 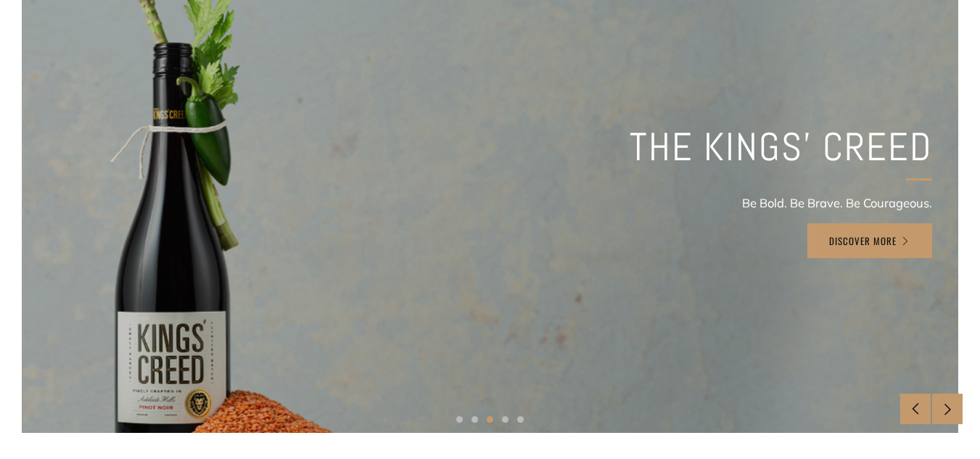 I want to click on button: 5, so click(x=520, y=420).